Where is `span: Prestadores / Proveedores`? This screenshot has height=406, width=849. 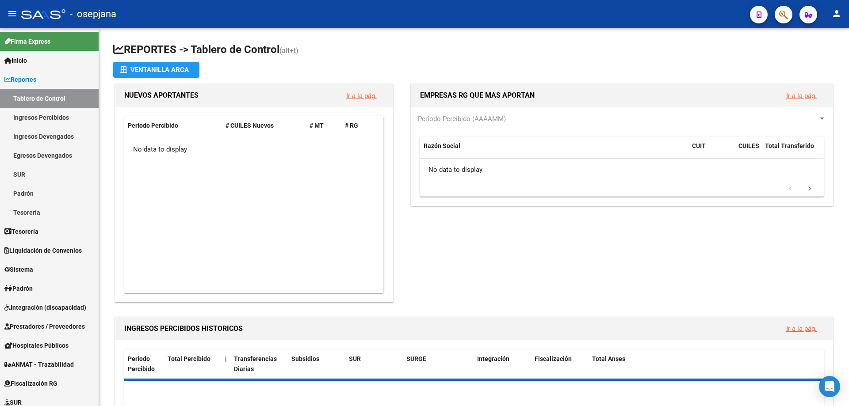
span: Prestadores / Proveedores is located at coordinates (45, 327).